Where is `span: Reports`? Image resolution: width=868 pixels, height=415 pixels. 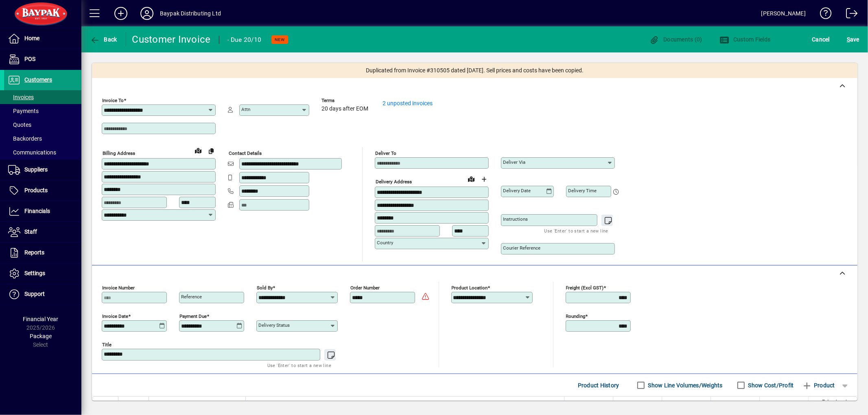 span: Reports is located at coordinates (34, 252).